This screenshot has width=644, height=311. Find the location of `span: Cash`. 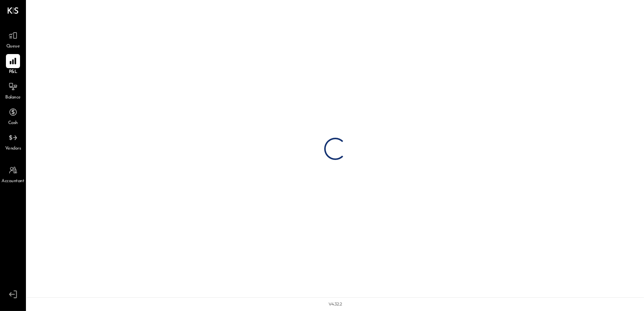

span: Cash is located at coordinates (13, 124).